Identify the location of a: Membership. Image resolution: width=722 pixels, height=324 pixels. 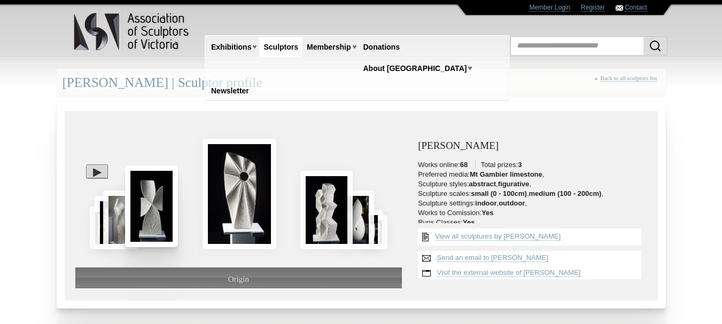
(329, 47).